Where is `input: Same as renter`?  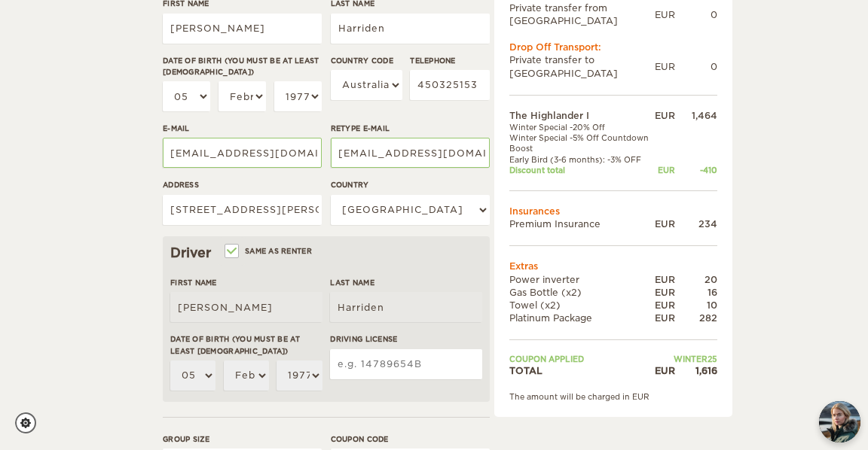
input: Same as renter is located at coordinates (230, 252).